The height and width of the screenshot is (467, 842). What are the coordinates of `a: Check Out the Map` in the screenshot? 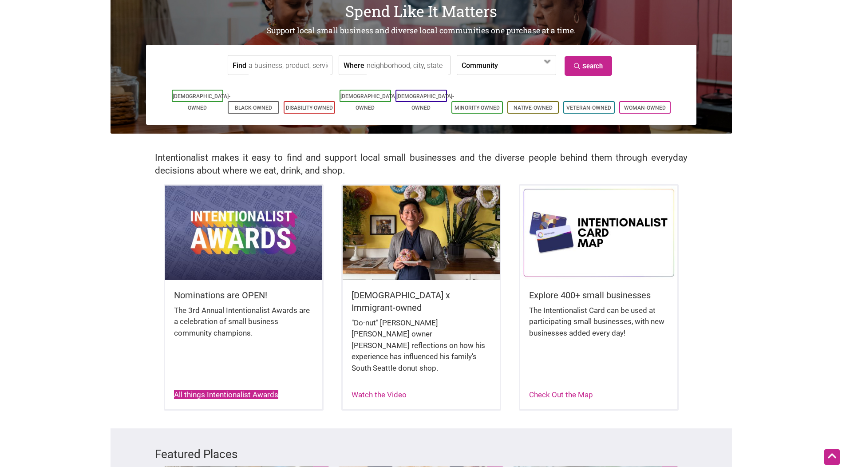 It's located at (561, 395).